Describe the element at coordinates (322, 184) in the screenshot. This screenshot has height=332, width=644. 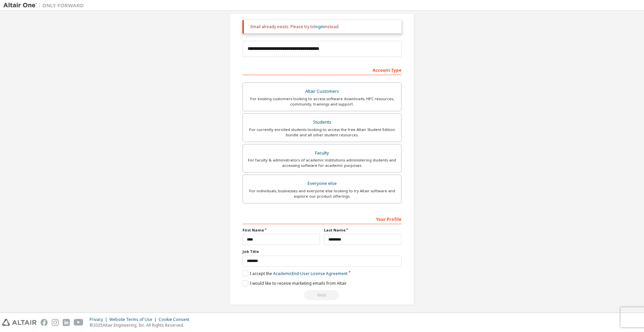
I see `div: Everyone else` at that location.